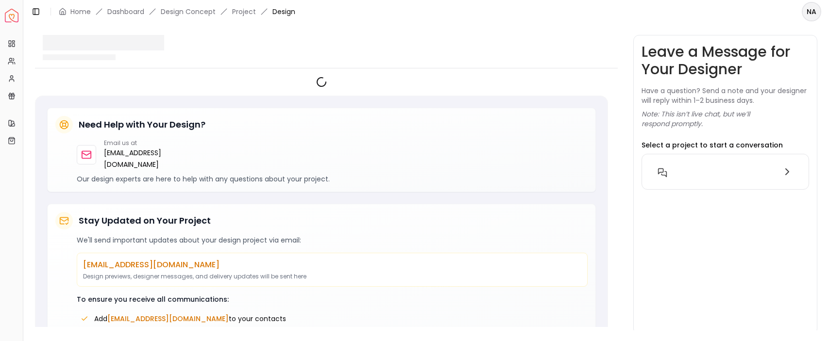 The height and width of the screenshot is (341, 829). What do you see at coordinates (190, 319) in the screenshot?
I see `span: Add to your contacts` at bounding box center [190, 319].